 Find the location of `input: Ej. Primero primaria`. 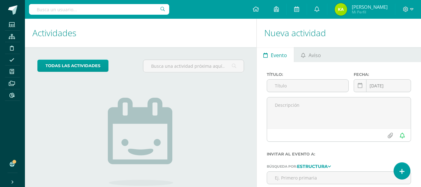

input: Ej. Primero primaria is located at coordinates (339, 177).